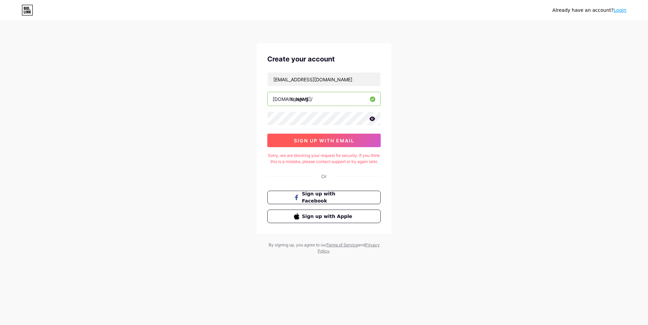  What do you see at coordinates (324, 197) in the screenshot?
I see `a: Sign up with Facebook` at bounding box center [324, 197].